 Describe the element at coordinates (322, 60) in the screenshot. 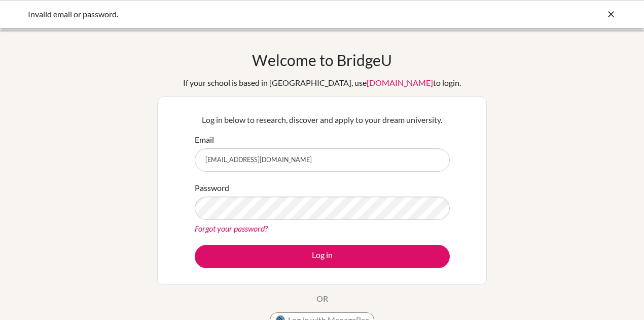

I see `h1: Welcome to BridgeU` at that location.